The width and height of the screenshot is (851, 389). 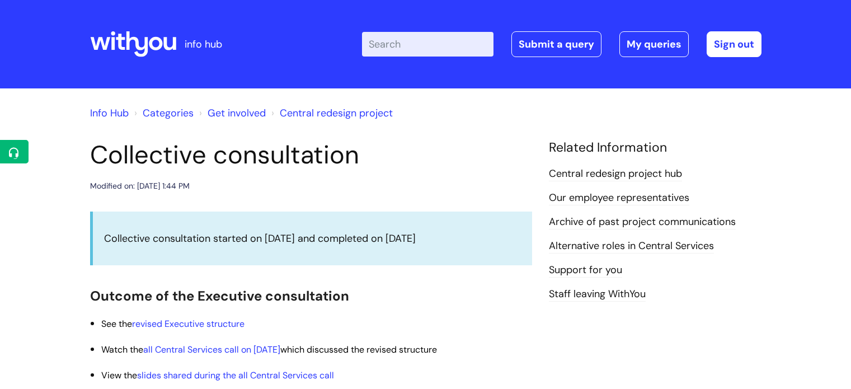 What do you see at coordinates (231, 113) in the screenshot?
I see `li: Get involved` at bounding box center [231, 113].